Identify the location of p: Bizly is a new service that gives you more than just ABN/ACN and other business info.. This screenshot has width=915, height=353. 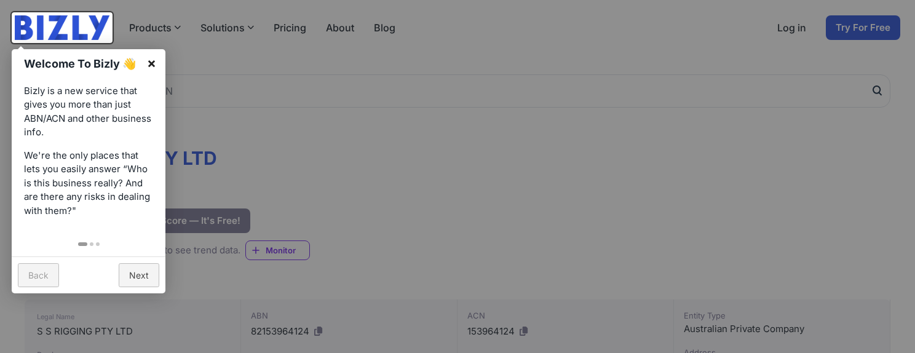
(89, 112).